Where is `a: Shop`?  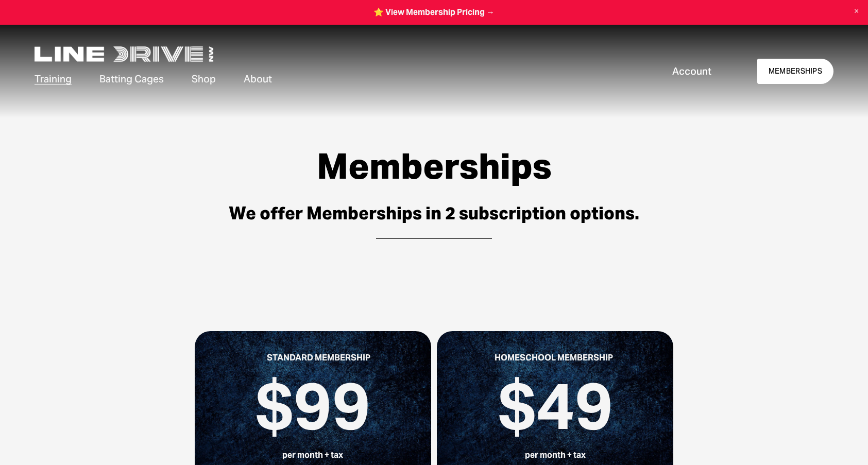 a: Shop is located at coordinates (203, 78).